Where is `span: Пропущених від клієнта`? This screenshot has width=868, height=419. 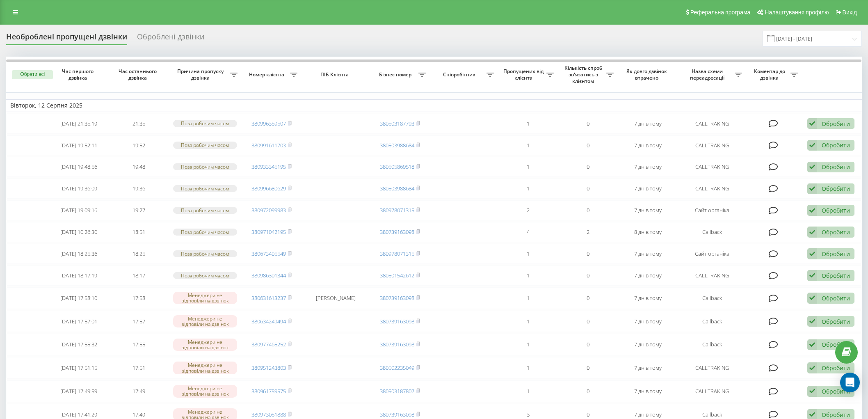 span: Пропущених від клієнта is located at coordinates (525, 74).